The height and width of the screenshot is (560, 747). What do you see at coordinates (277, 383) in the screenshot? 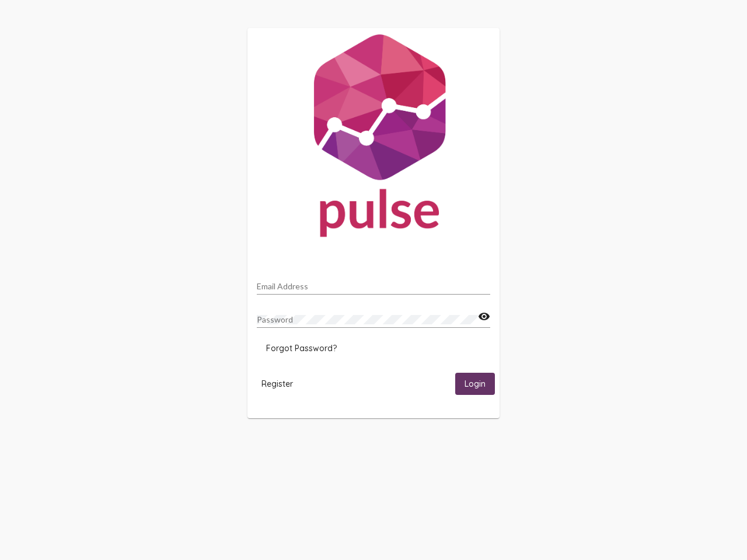
I see `button: Register` at bounding box center [277, 383].